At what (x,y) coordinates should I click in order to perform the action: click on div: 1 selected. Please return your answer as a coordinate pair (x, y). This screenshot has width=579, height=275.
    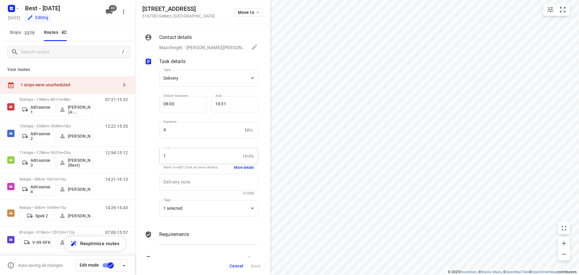
    Looking at the image, I should click on (209, 208).